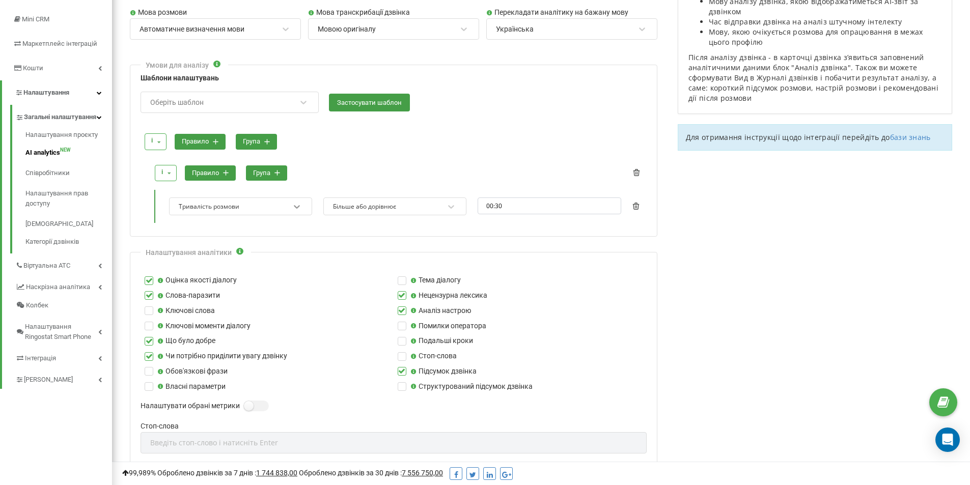  What do you see at coordinates (186, 341) in the screenshot?
I see `label: Що було добре` at bounding box center [186, 341].